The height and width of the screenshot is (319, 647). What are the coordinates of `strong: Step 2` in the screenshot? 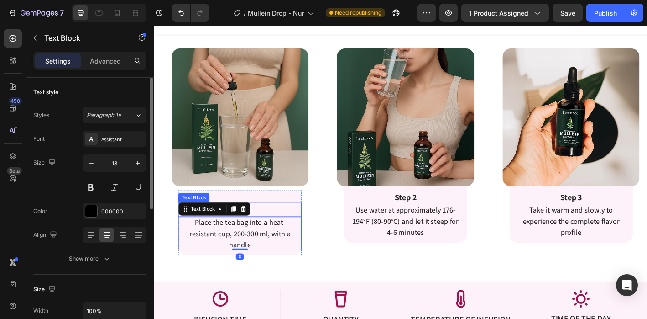 It's located at (279, 190).